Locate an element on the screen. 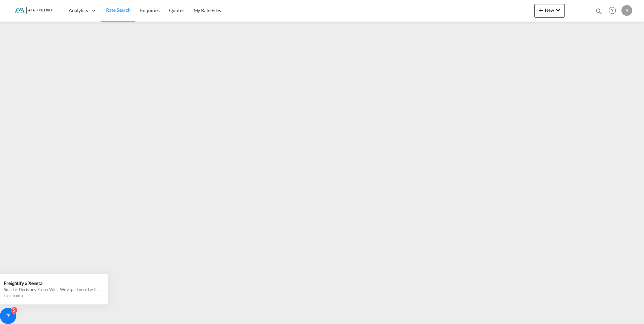 The height and width of the screenshot is (324, 644). span: New is located at coordinates (550, 10).